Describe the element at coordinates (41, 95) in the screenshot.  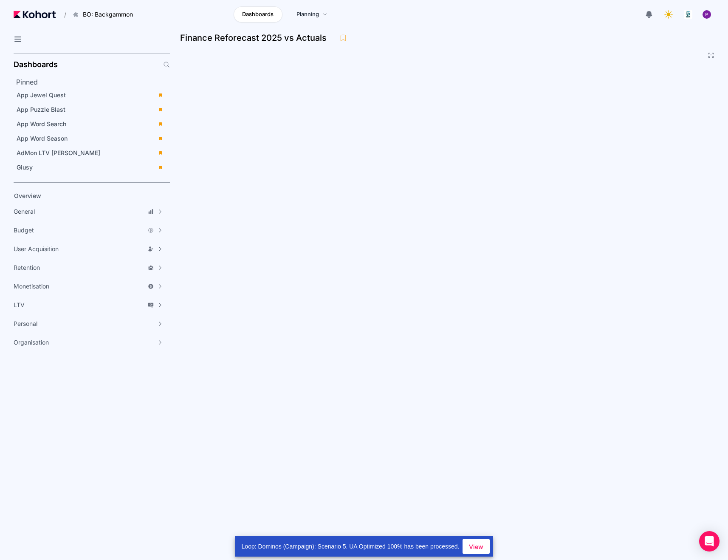
I see `span: App Jewel Quest` at that location.